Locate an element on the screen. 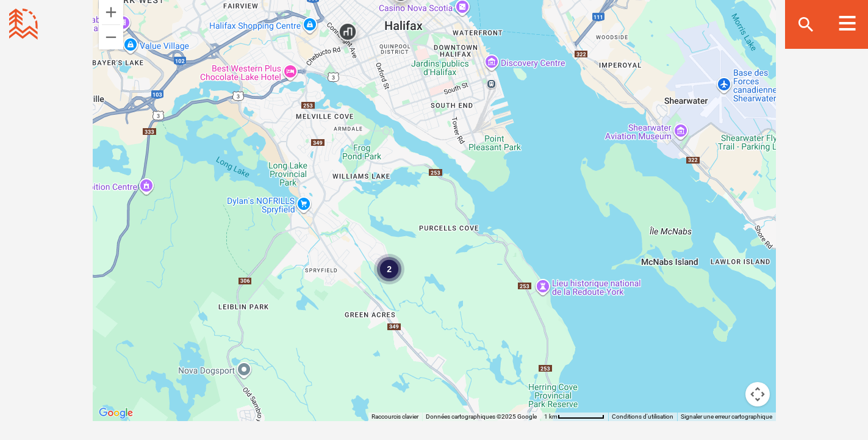 This screenshot has width=868, height=440. ion-icon: search is located at coordinates (806, 24).